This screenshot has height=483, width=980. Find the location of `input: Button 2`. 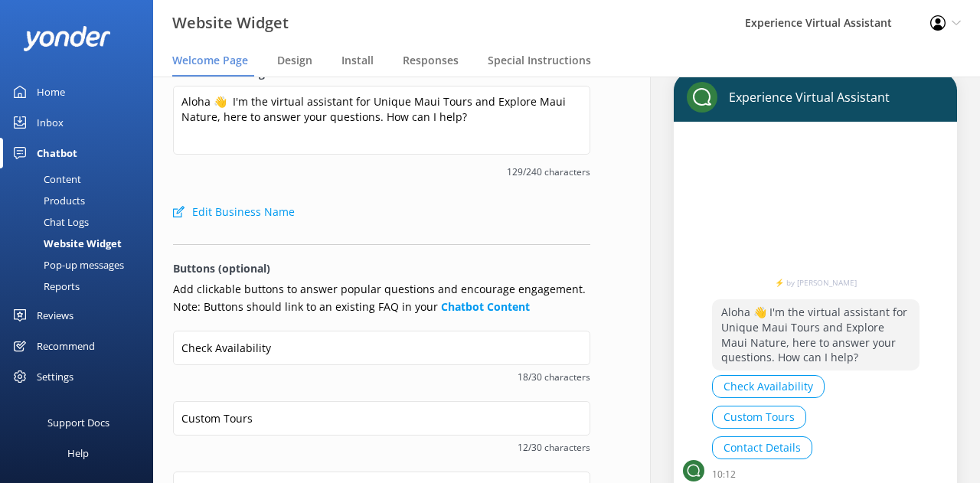

input: Button 2 is located at coordinates (381, 418).